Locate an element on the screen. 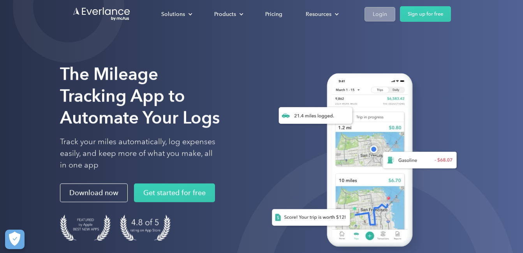 Image resolution: width=523 pixels, height=253 pixels. img: Badge for Featured by Apple Best New Apps is located at coordinates (85, 228).